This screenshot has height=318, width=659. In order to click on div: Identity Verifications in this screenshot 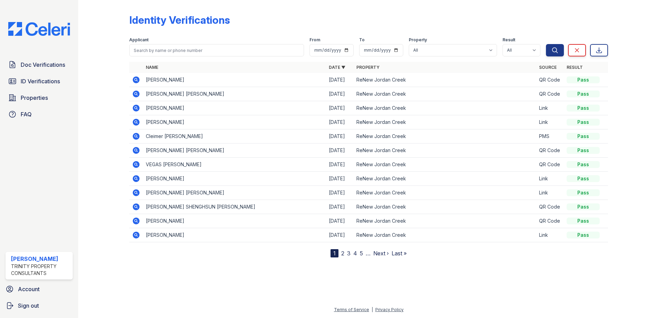, I will do `click(180, 20)`.